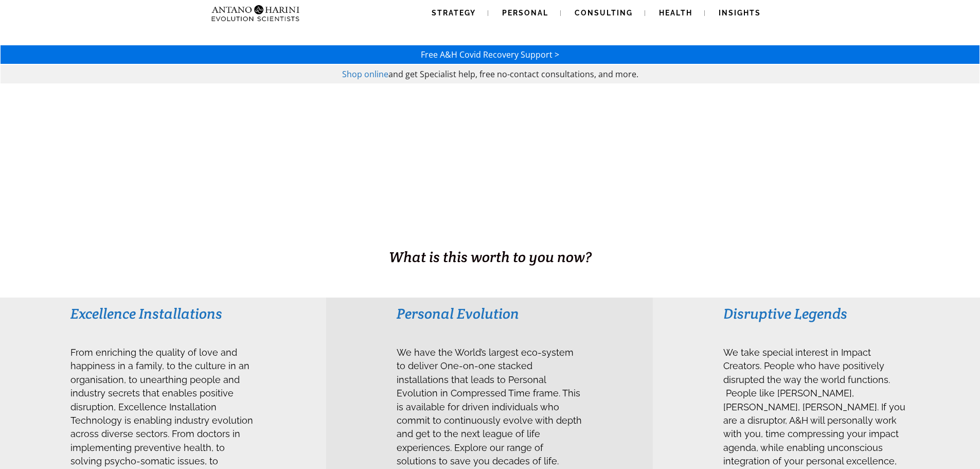  I want to click on span: What is this worth to you now?, so click(490, 257).